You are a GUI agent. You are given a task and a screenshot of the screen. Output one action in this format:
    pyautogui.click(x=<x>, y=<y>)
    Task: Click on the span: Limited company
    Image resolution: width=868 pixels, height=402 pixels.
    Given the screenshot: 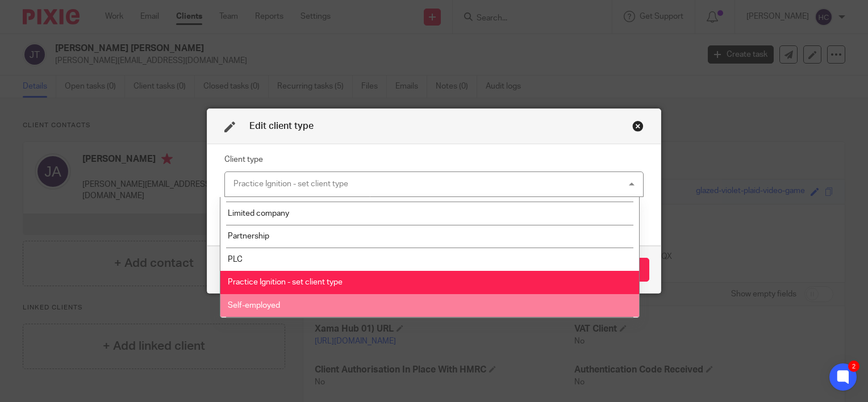 What is the action you would take?
    pyautogui.click(x=258, y=214)
    